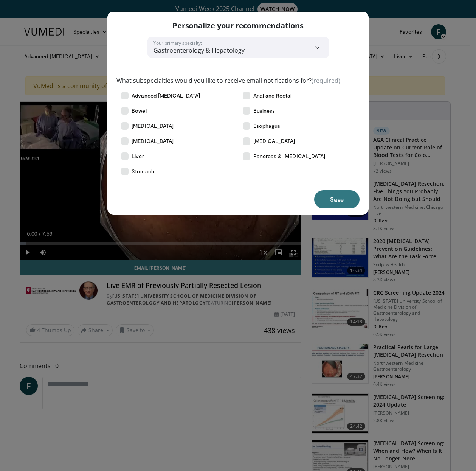  What do you see at coordinates (143, 172) in the screenshot?
I see `span: Stomach` at bounding box center [143, 172].